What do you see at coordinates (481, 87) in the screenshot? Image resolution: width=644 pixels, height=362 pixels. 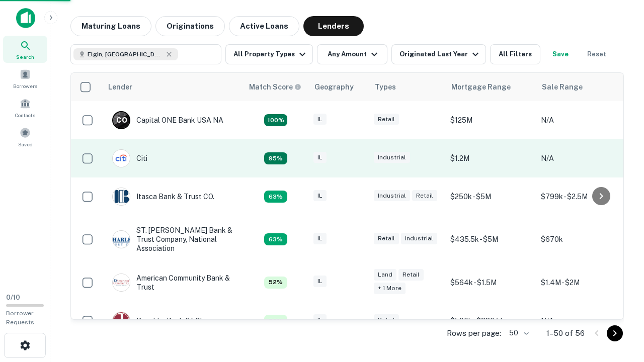 I see `div: Mortgage Range` at bounding box center [481, 87].